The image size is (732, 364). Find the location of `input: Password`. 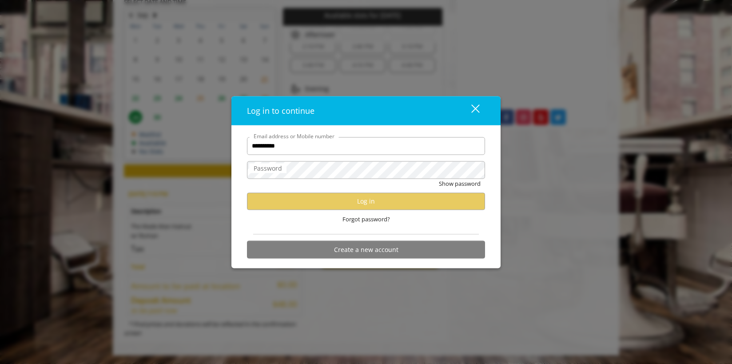

input: Password is located at coordinates (366, 170).